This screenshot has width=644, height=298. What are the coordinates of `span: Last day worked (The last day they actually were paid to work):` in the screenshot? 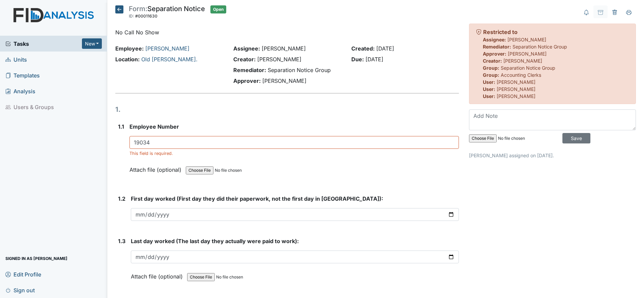 It's located at (215, 241).